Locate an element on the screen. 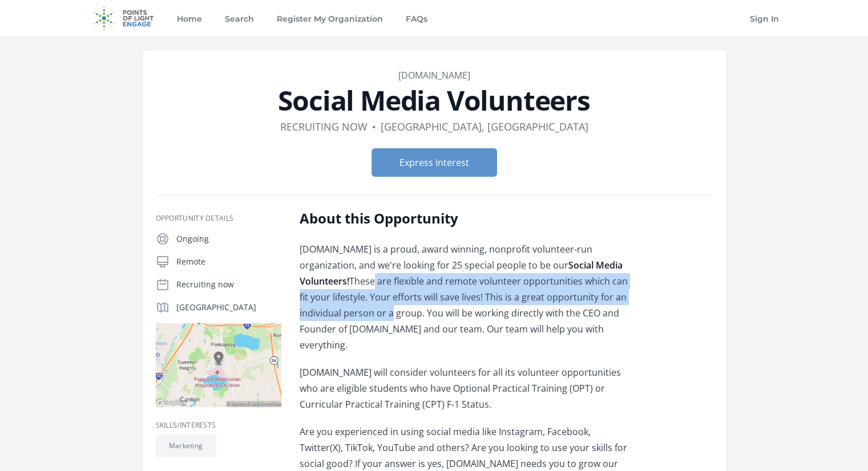 This screenshot has width=868, height=471. p: Ongoing is located at coordinates (228, 239).